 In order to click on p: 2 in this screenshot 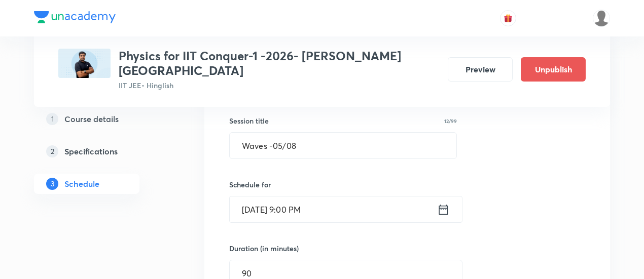, I will do `click(52, 152)`.